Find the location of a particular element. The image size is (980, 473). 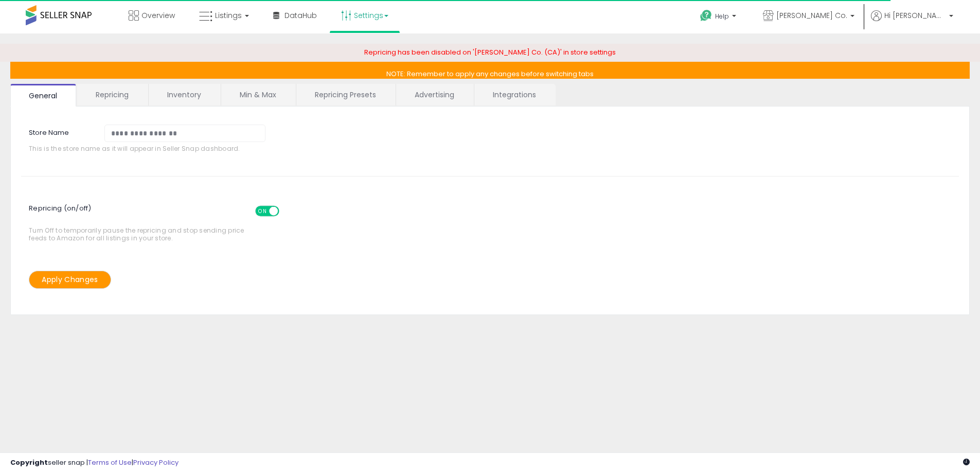

a: Min & Max is located at coordinates (258, 95).